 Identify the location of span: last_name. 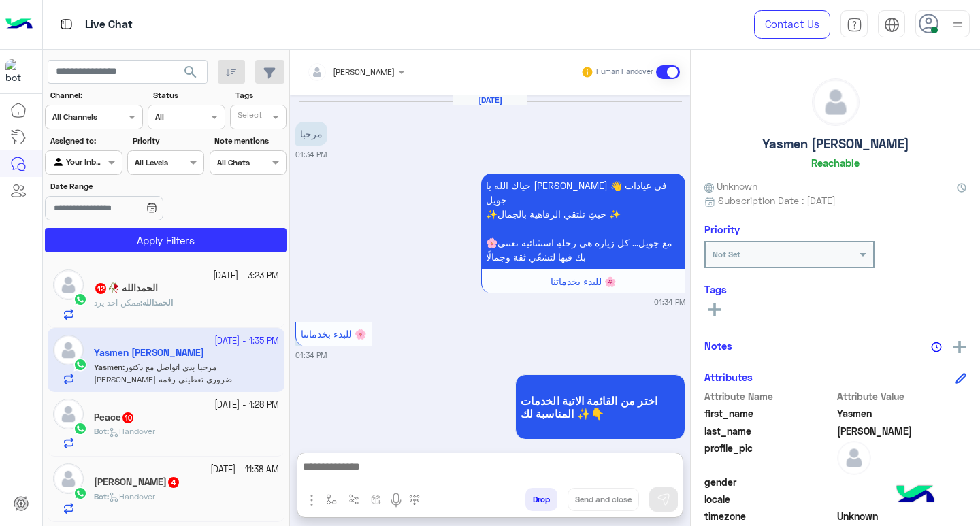
(769, 430).